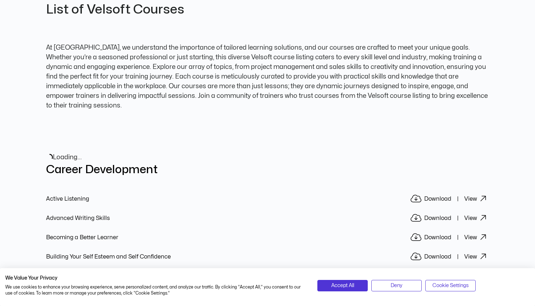  Describe the element at coordinates (78, 218) in the screenshot. I see `a: Advanced Writing Skills` at that location.